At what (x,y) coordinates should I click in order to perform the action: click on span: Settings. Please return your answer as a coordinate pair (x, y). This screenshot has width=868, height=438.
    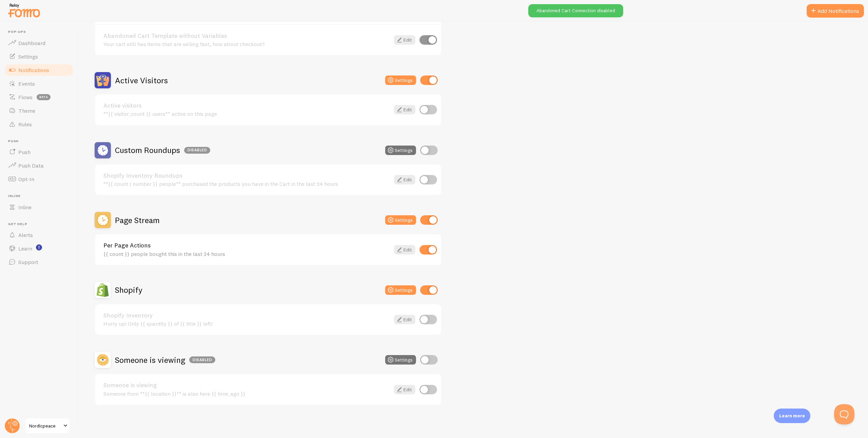
    Looking at the image, I should click on (28, 56).